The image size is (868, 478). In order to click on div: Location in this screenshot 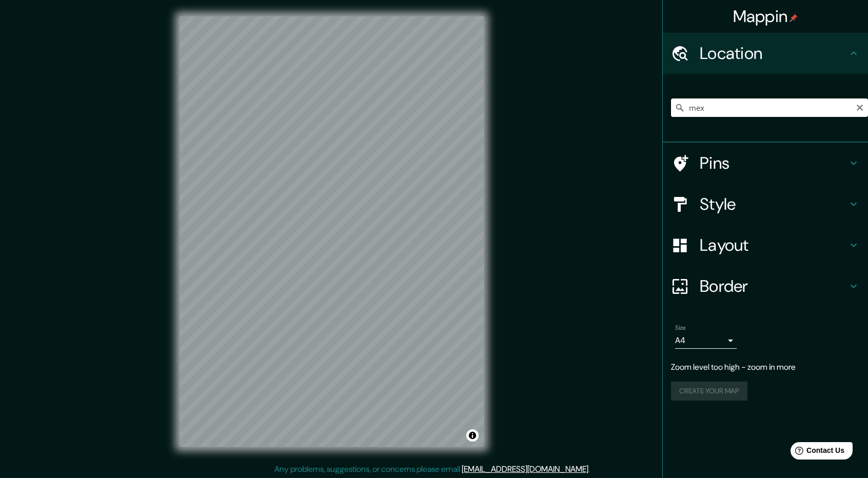, I will do `click(765, 53)`.